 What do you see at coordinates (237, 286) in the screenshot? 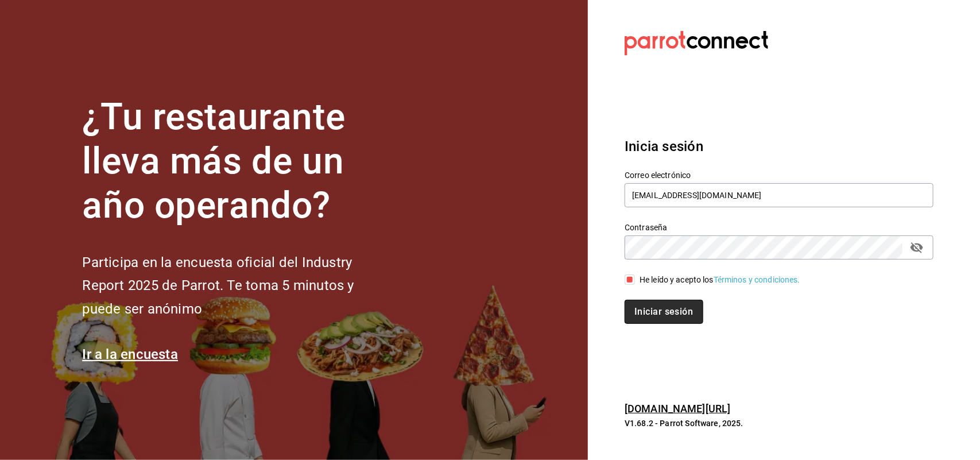
I see `h2: Participa en la encuesta oficial del Industry Report 2025 de Parrot. Te toma 5 minutos y puede se...` at bounding box center [237, 286].